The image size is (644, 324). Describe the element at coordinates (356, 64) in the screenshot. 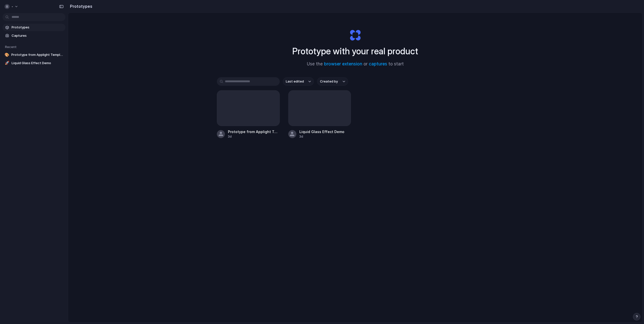

I see `span: Use the or to start` at that location.